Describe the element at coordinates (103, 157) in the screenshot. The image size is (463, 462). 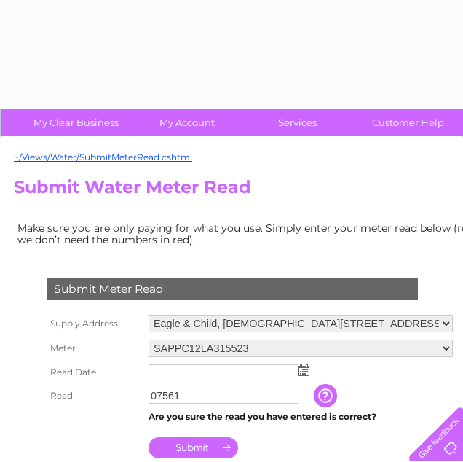
I see `a: ~/Views/Water/SubmitMeterRead.cshtml` at that location.